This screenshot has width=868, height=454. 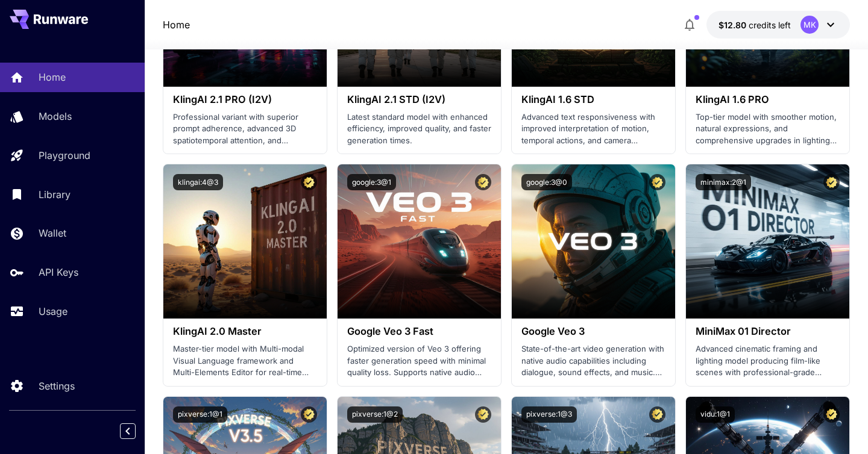 What do you see at coordinates (128, 431) in the screenshot?
I see `button: Collapse sidebar` at bounding box center [128, 431].